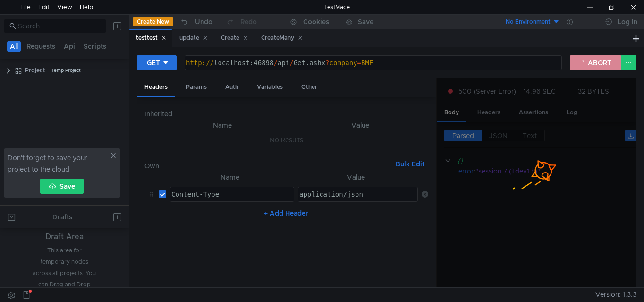 The image size is (644, 302). I want to click on div: testtest, so click(151, 38).